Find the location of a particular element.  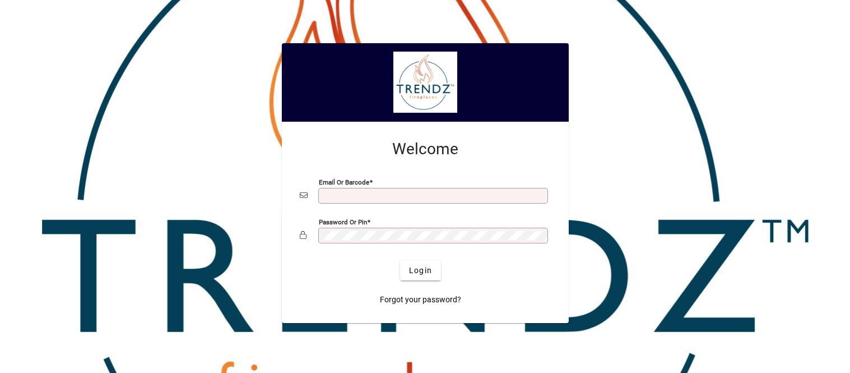

span: Login is located at coordinates (420, 270).